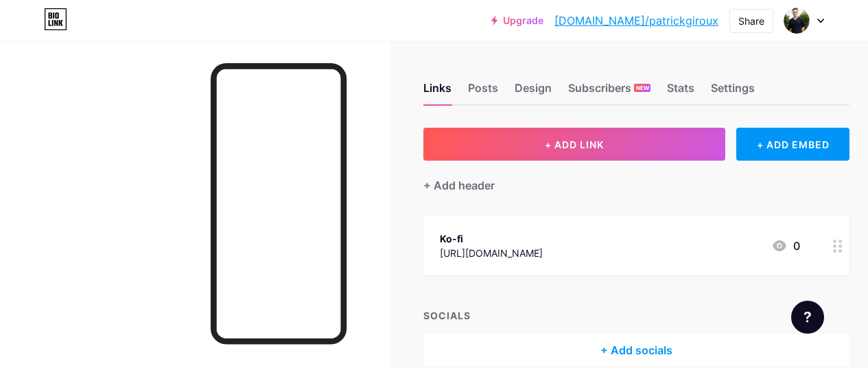 This screenshot has width=868, height=368. I want to click on div: Design, so click(533, 92).